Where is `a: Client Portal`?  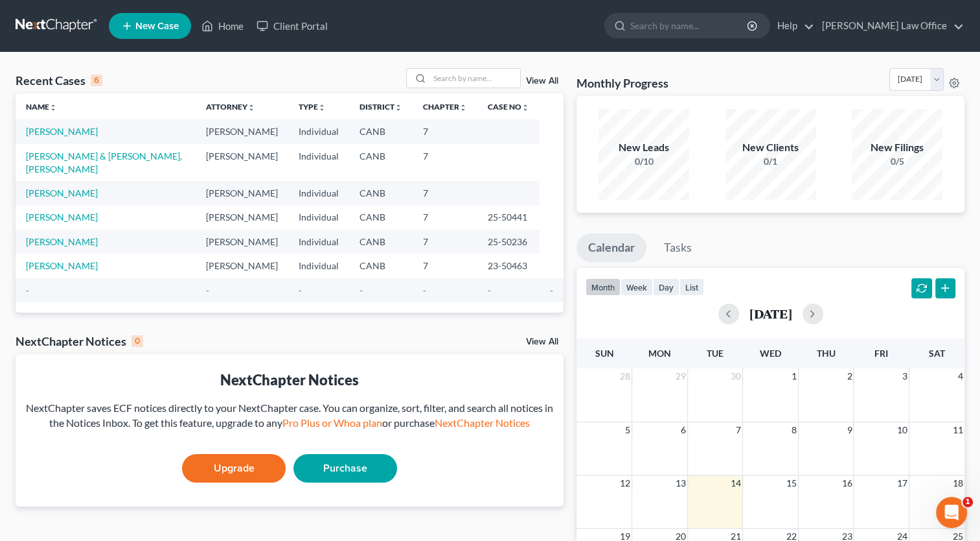 a: Client Portal is located at coordinates (292, 26).